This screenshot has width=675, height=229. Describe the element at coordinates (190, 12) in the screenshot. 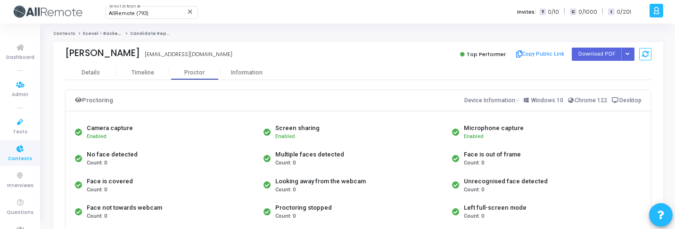

I see `mat-icon: Clear` at that location.